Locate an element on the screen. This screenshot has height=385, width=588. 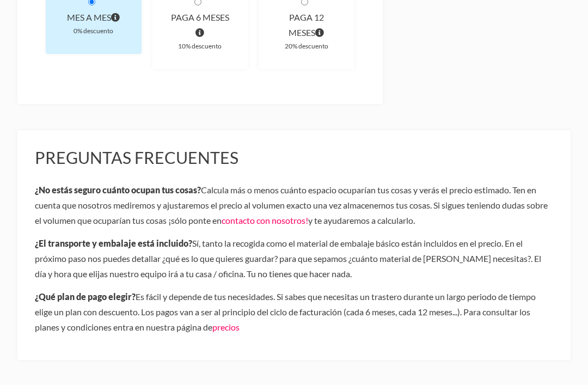
b: ¿El transporte y embalaje está incluido? is located at coordinates (114, 243).